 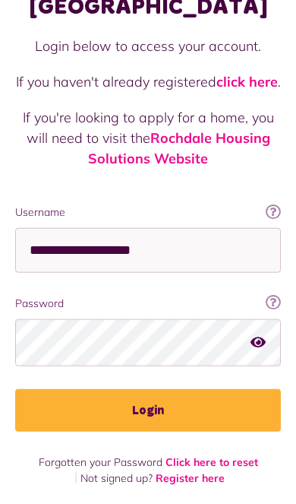 What do you see at coordinates (148, 303) in the screenshot?
I see `label: Password` at bounding box center [148, 303].